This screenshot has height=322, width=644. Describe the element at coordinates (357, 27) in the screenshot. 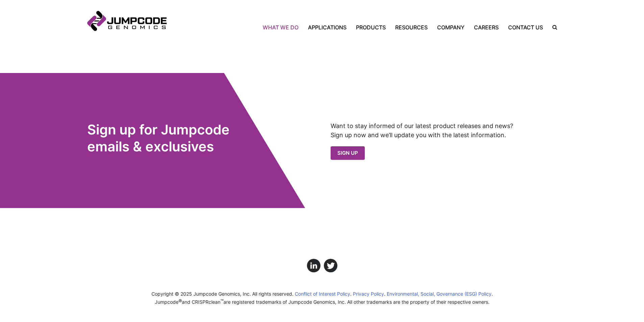

I see `nav: Primary Navigation` at that location.